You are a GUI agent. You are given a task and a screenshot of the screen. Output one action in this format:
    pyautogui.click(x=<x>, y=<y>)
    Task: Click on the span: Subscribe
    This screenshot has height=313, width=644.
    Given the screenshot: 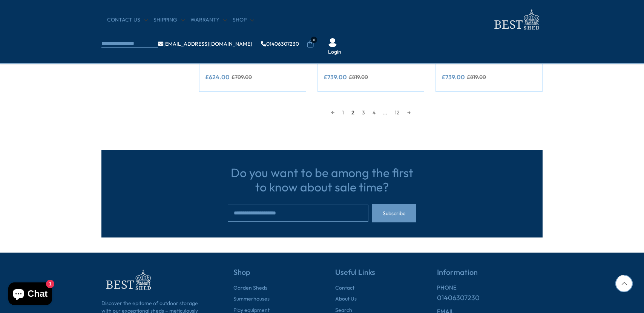 What is the action you would take?
    pyautogui.click(x=394, y=213)
    